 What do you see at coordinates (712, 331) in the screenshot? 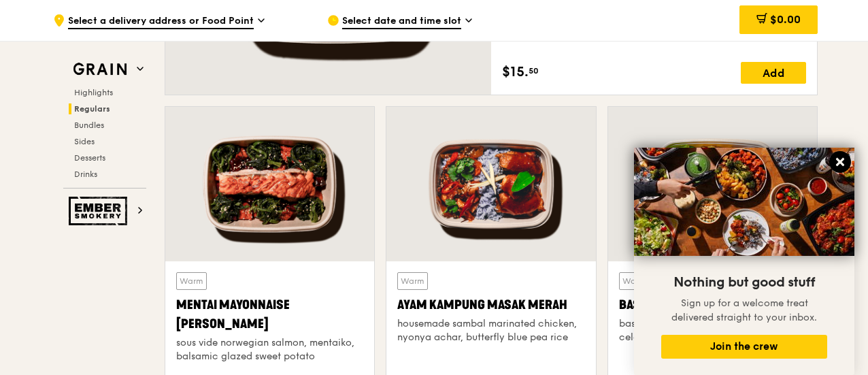
I see `div: basil scented multigrain rice, braised celery mushroom cabbage, hanjuku egg` at bounding box center [712, 331].